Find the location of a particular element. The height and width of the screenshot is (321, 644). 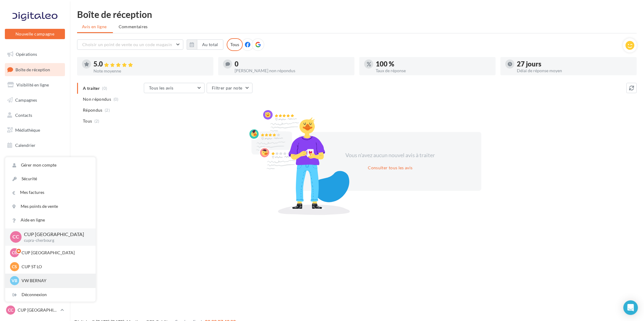

button: Tous les avis is located at coordinates (174, 88).